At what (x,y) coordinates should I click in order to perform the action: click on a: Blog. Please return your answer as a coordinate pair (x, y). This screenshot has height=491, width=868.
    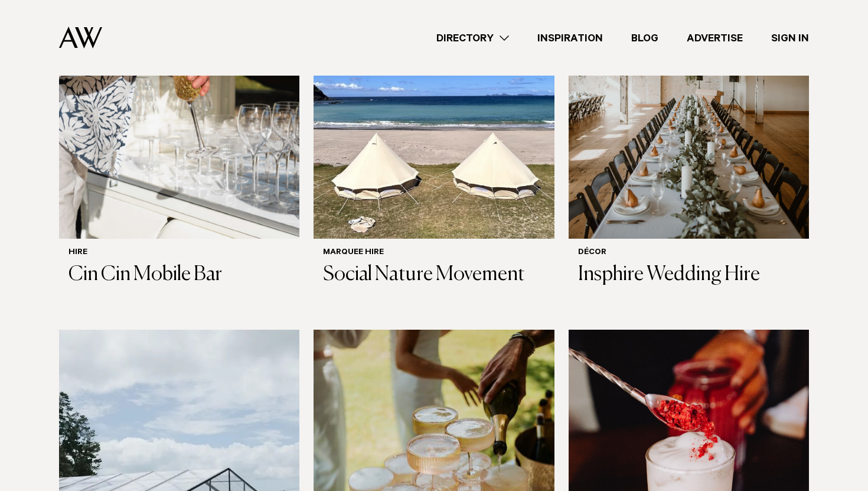
    Looking at the image, I should click on (645, 38).